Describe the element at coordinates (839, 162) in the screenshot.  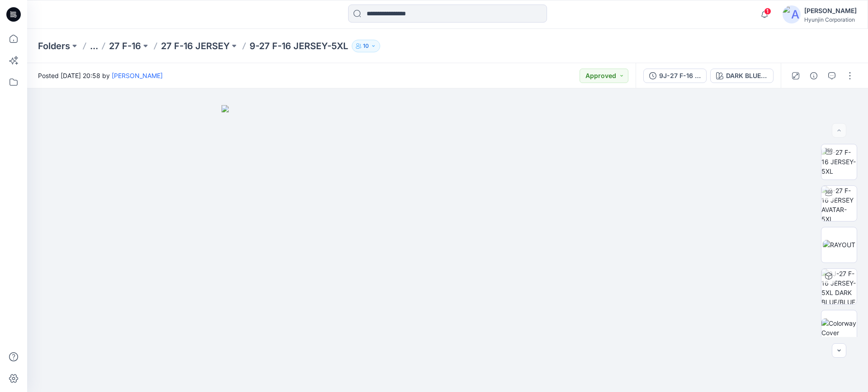
I see `img: 9-27 F-16 JERSEY-5XL` at that location.